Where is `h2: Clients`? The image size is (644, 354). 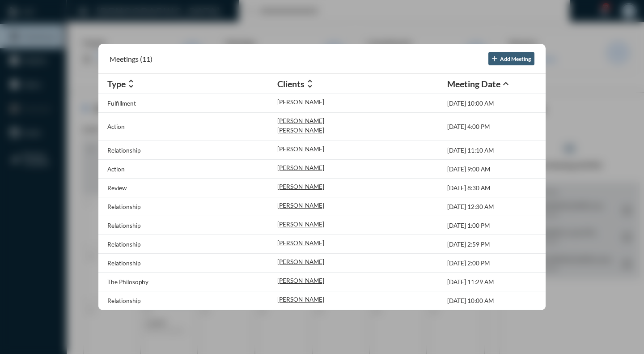 h2: Clients is located at coordinates (291, 84).